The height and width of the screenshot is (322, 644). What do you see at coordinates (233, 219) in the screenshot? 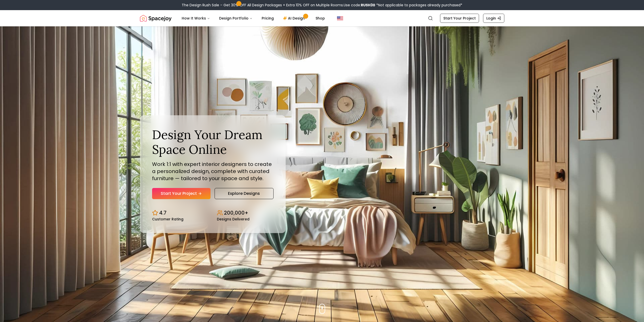
I see `small: Designs Delivered` at bounding box center [233, 219].